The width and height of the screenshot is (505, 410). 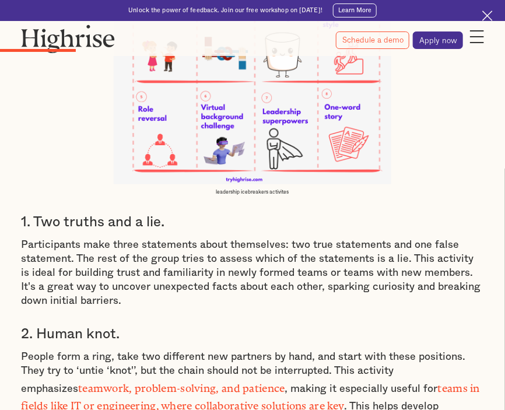 What do you see at coordinates (181, 386) in the screenshot?
I see `strong: teamwork, problem-solving, and patience` at bounding box center [181, 386].